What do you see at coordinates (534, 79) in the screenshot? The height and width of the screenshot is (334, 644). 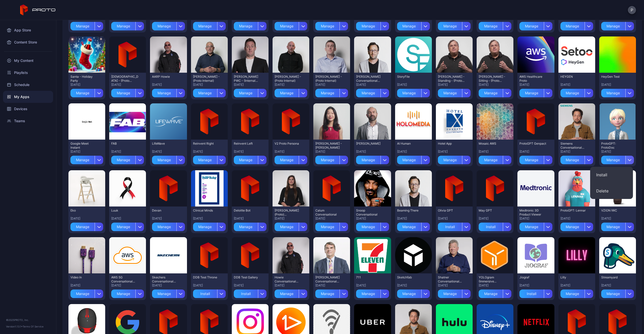 I see `div: AWS Healthcare Proto` at bounding box center [534, 79].